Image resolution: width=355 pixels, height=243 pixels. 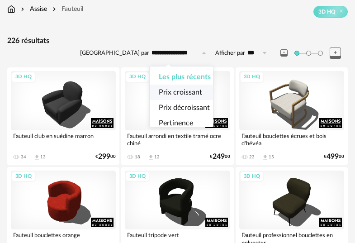 I want to click on span: 299, so click(x=104, y=157).